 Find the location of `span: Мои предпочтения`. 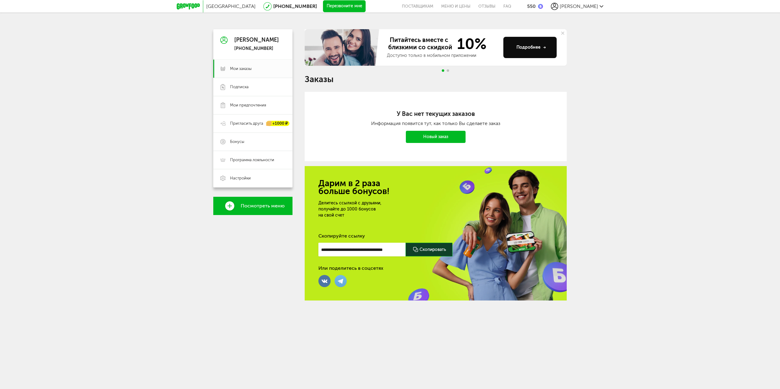

span: Мои предпочтения is located at coordinates (248, 105).